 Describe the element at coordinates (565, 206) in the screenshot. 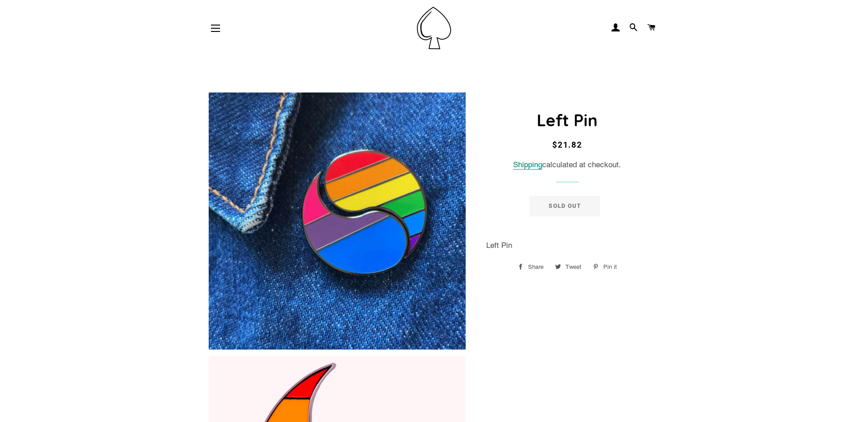

I see `span: Sold Out` at that location.